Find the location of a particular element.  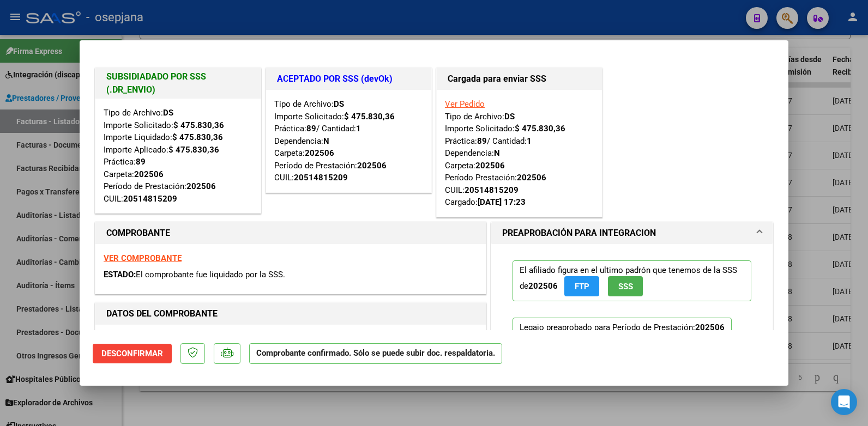

span: SSS is located at coordinates (625, 287).